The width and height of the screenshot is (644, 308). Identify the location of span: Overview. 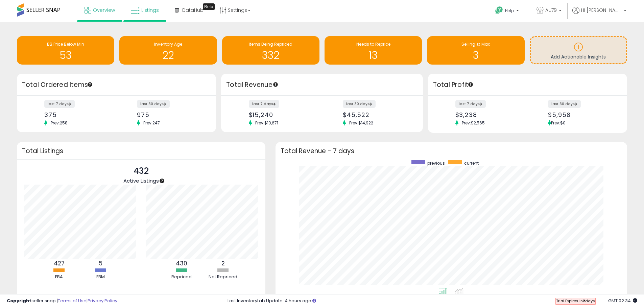
(104, 10).